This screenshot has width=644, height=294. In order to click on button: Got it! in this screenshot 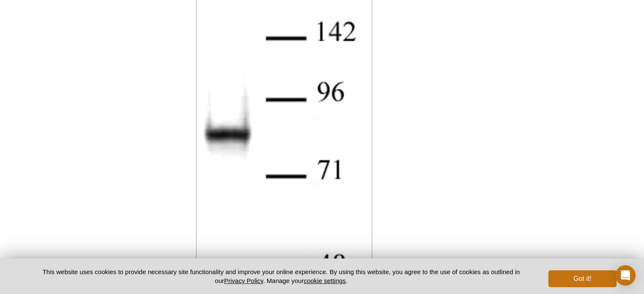, I will do `click(583, 279)`.